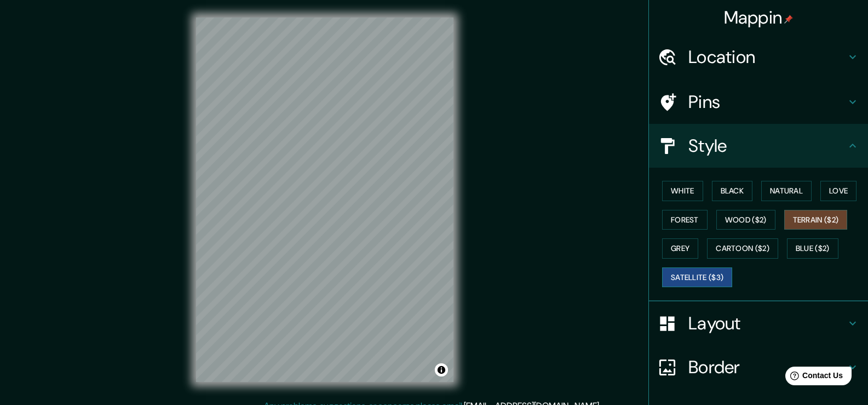  Describe the element at coordinates (680, 248) in the screenshot. I see `button: Grey` at that location.